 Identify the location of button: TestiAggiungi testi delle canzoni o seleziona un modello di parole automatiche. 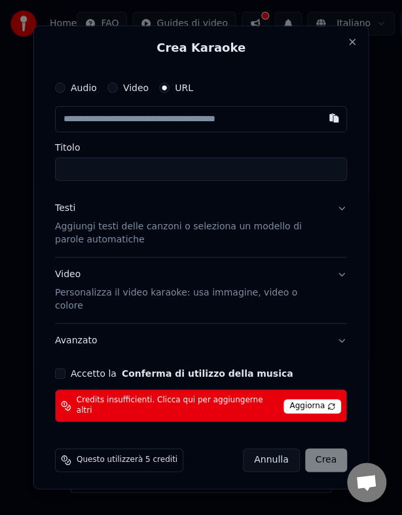
(201, 224).